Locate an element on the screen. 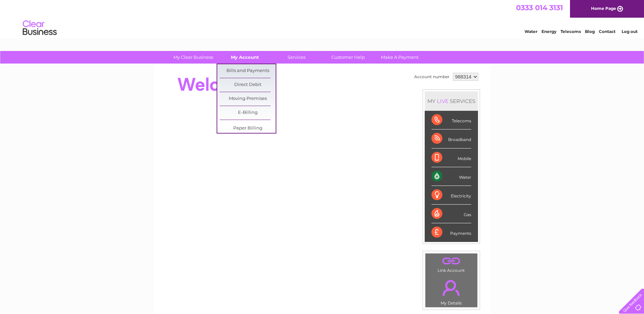 This screenshot has height=314, width=644. a: Direct Debit is located at coordinates (247, 85).